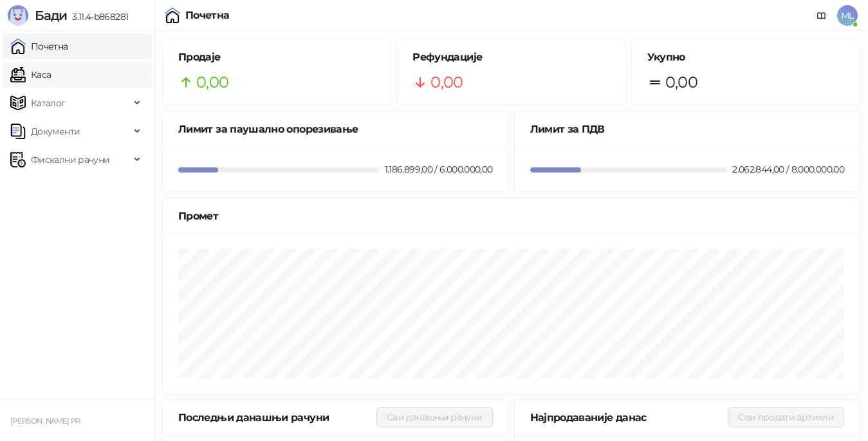 The image size is (868, 441). I want to click on div: Почетна, so click(207, 15).